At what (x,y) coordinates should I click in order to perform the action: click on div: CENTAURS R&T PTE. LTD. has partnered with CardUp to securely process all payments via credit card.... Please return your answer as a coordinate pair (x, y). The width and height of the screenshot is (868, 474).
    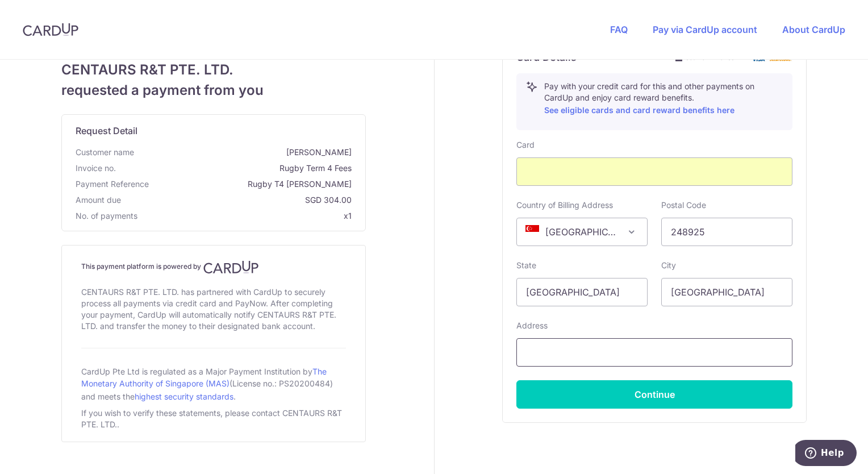
    Looking at the image, I should click on (213, 309).